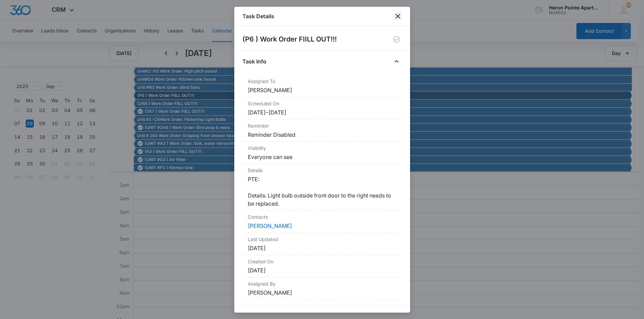 The height and width of the screenshot is (319, 644). What do you see at coordinates (259, 17) in the screenshot?
I see `h1: Task Details` at bounding box center [259, 17].